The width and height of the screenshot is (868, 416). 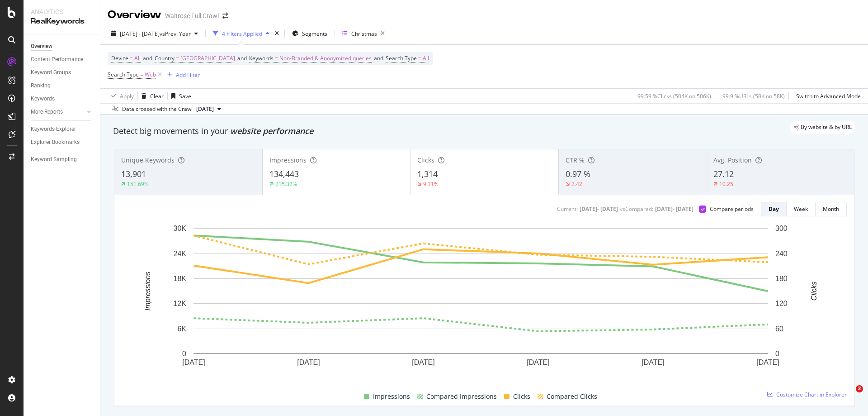 What do you see at coordinates (147, 291) in the screenshot?
I see `text: Impressions` at bounding box center [147, 291].